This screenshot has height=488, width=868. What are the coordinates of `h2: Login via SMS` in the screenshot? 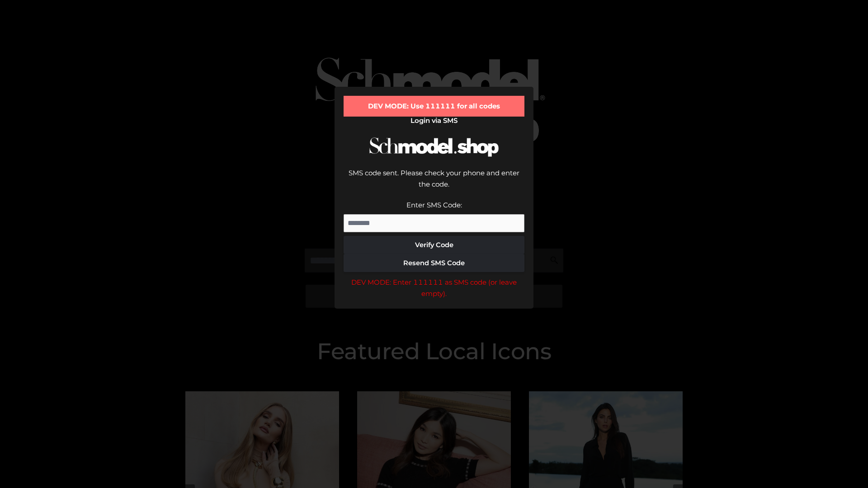 It's located at (434, 121).